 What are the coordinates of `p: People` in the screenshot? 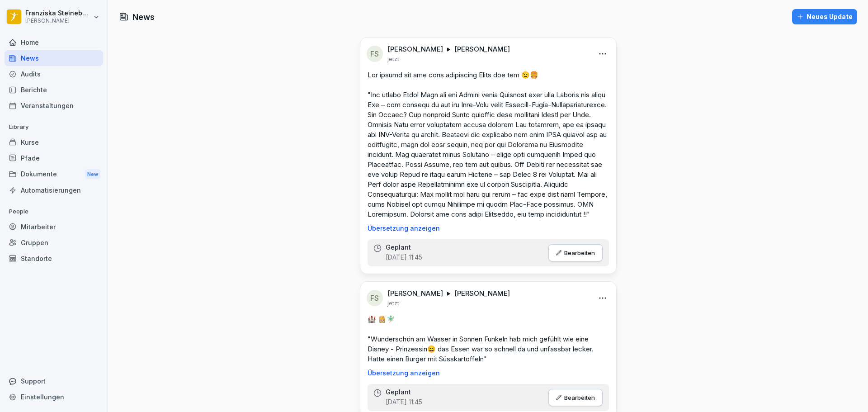 It's located at (54, 211).